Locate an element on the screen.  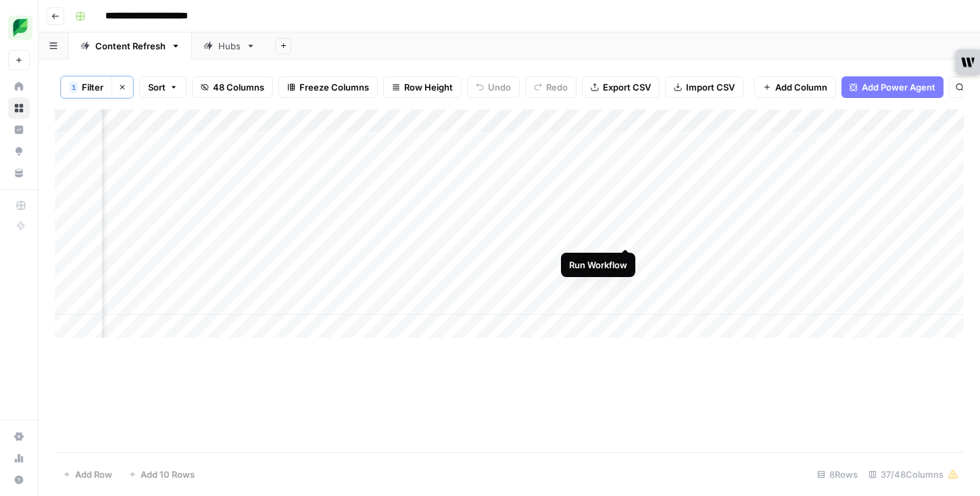
a: Usage is located at coordinates (19, 458).